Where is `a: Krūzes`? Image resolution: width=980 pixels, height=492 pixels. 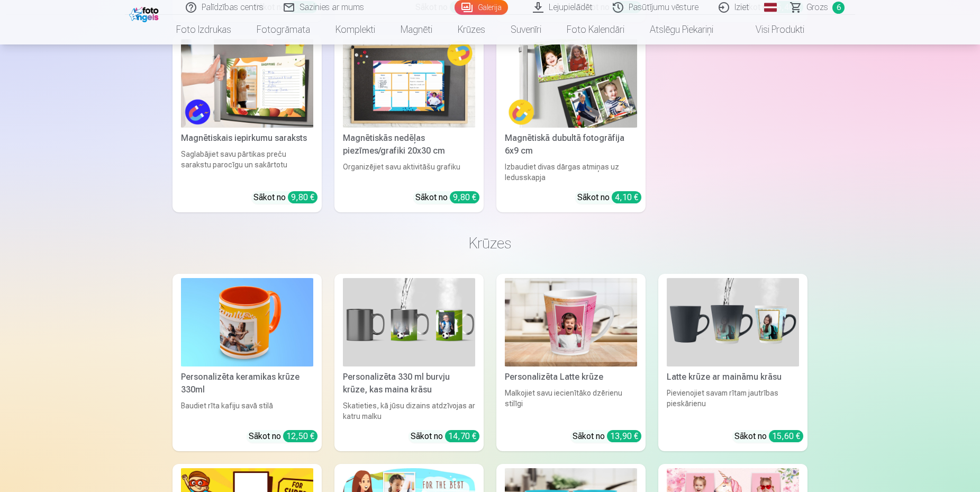 a: Krūzes is located at coordinates (471, 30).